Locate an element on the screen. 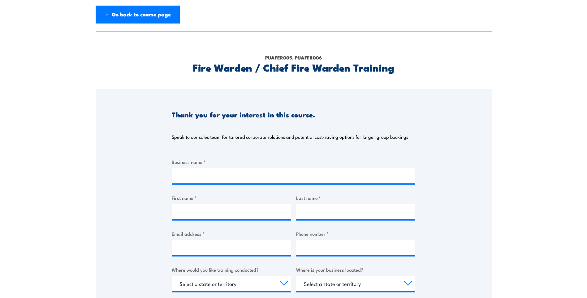 The width and height of the screenshot is (587, 298). label: Phone number is located at coordinates (356, 233).